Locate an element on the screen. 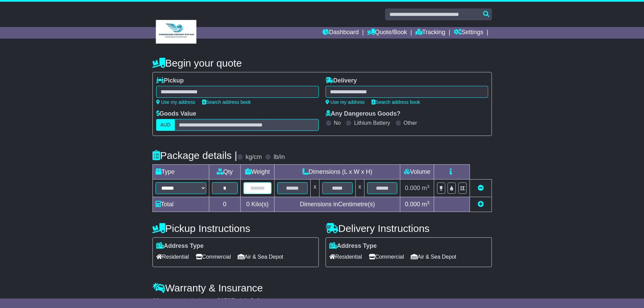 The image size is (644, 308). a: Dashboard is located at coordinates (340, 33).